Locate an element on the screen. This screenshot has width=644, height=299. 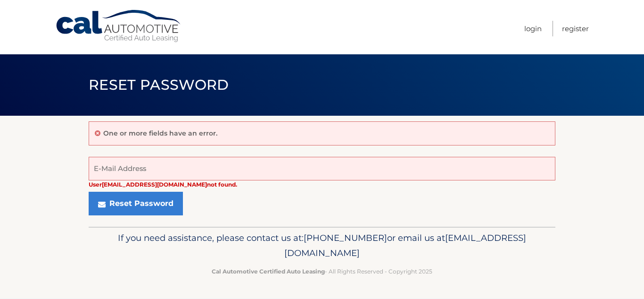
a: Register is located at coordinates (575, 28).